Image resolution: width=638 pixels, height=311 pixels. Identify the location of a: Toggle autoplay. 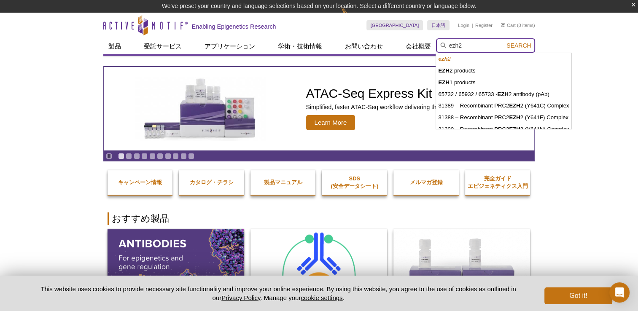
(109, 156).